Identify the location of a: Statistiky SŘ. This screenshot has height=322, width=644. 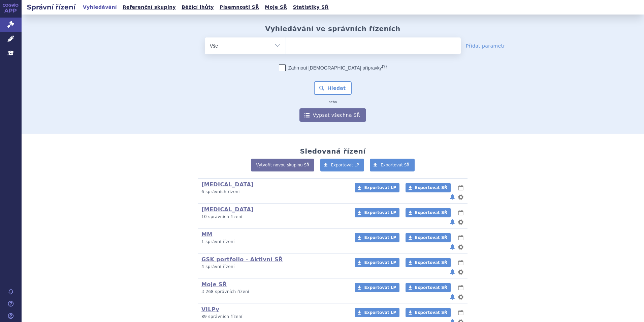
(310, 7).